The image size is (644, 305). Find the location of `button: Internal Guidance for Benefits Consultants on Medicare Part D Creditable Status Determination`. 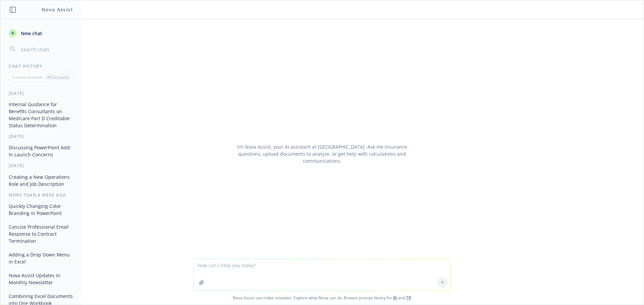

button: Internal Guidance for Benefits Consultants on Medicare Part D Creditable Status Determination is located at coordinates (41, 115).